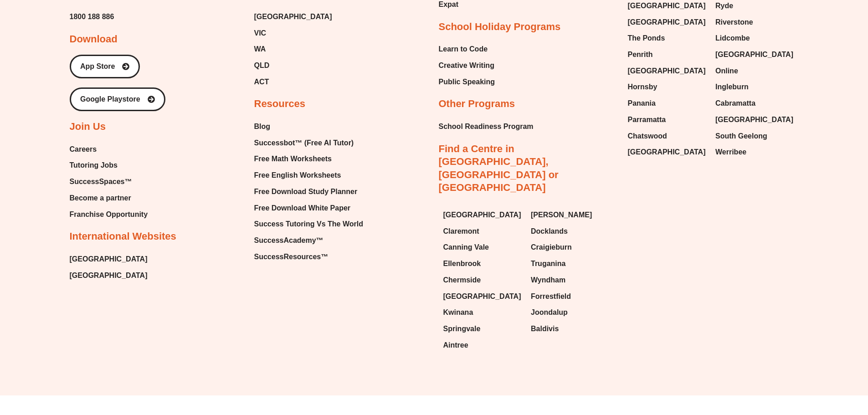 The width and height of the screenshot is (868, 415). What do you see at coordinates (309, 224) in the screenshot?
I see `span: Success Tutoring Vs The World` at bounding box center [309, 224].